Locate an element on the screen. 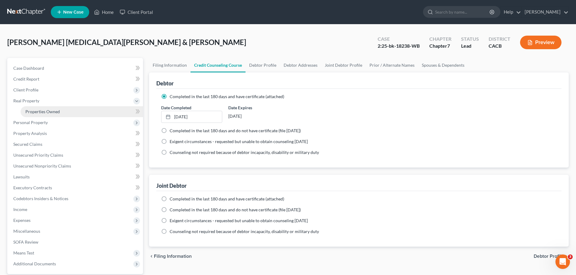 The width and height of the screenshot is (576, 275). a: Spouses & Dependents is located at coordinates (443, 65).